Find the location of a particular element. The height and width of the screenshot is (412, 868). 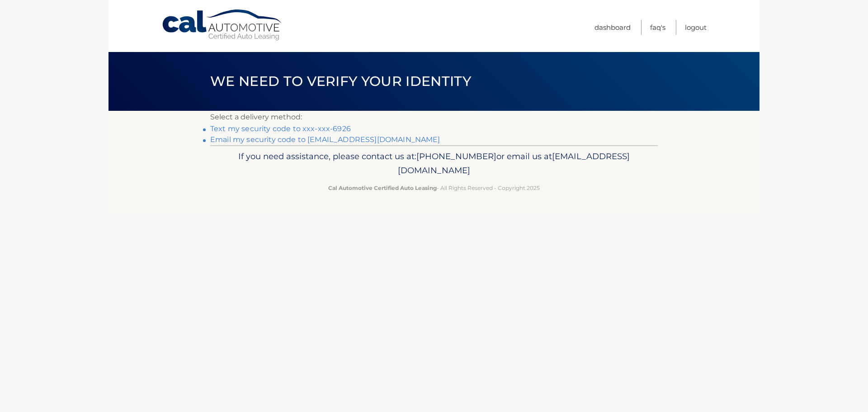

p: Select a delivery method: is located at coordinates (434, 117).